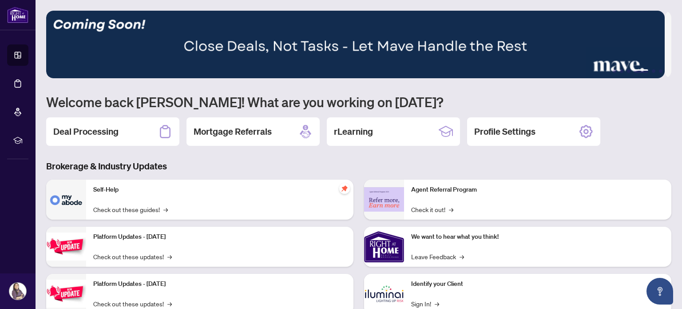 Image resolution: width=682 pixels, height=309 pixels. Describe the element at coordinates (86, 131) in the screenshot. I see `h2: Deal Processing` at that location.